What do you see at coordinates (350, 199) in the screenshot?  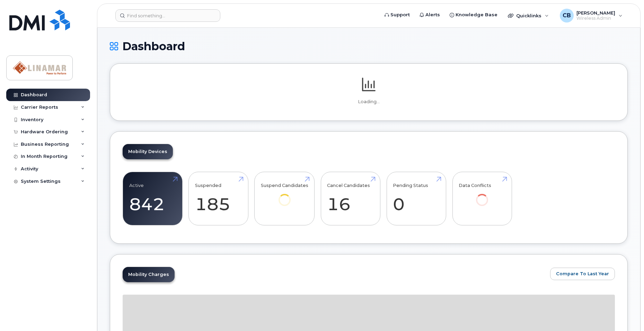 I see `a: Cancel Candidates 16` at bounding box center [350, 199].